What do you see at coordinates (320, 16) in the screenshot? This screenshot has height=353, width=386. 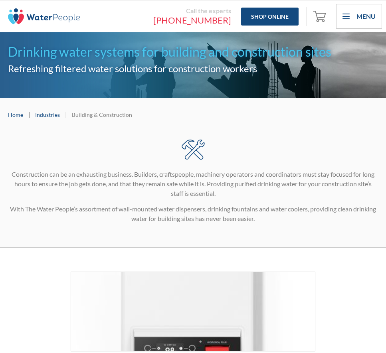 I see `img: shopping cart` at bounding box center [320, 16].